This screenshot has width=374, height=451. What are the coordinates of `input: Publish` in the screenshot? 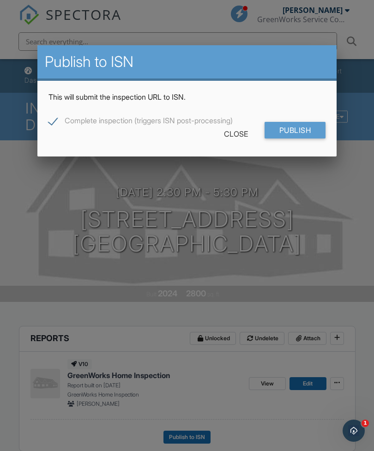 It's located at (295, 130).